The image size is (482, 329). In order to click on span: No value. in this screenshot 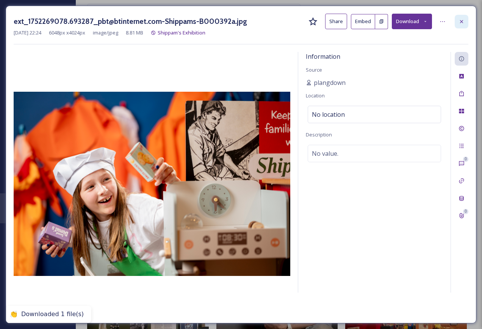, I will do `click(325, 153)`.